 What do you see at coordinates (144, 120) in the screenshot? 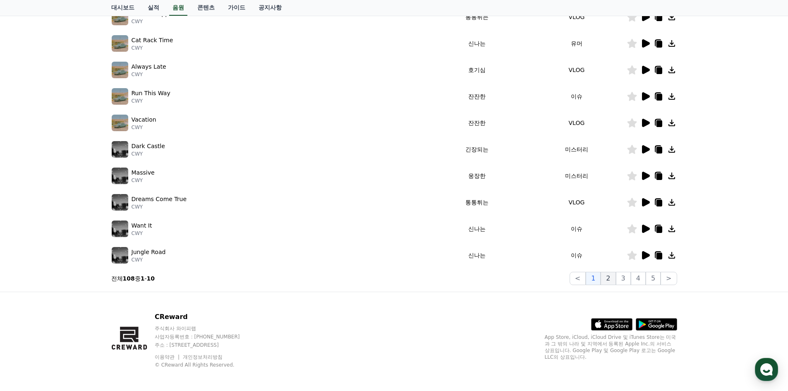
I see `p: Vacation` at bounding box center [144, 120].